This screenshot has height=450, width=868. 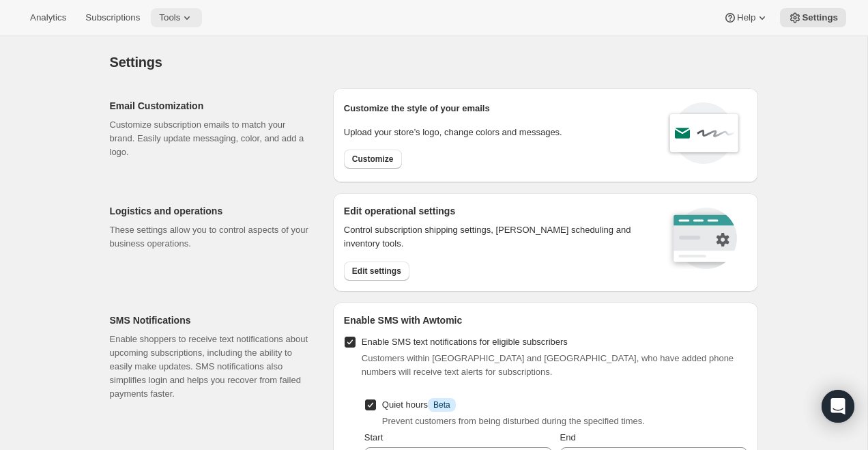 What do you see at coordinates (210, 320) in the screenshot?
I see `h2: SMS Notifications` at bounding box center [210, 320].